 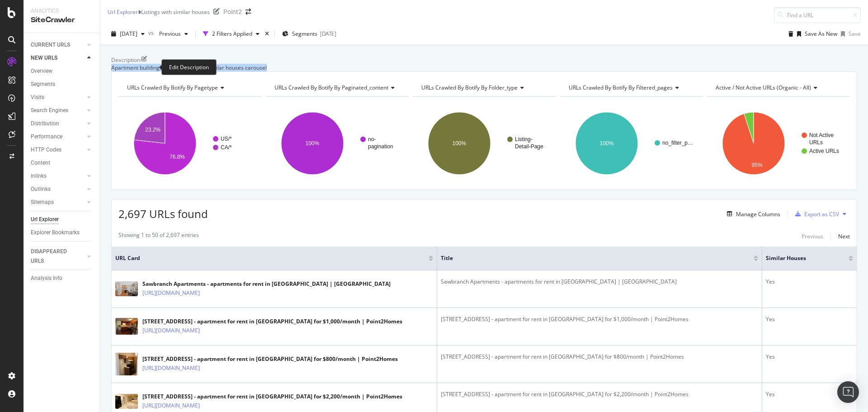 What do you see at coordinates (61, 11) in the screenshot?
I see `div: Analytics` at bounding box center [61, 11].